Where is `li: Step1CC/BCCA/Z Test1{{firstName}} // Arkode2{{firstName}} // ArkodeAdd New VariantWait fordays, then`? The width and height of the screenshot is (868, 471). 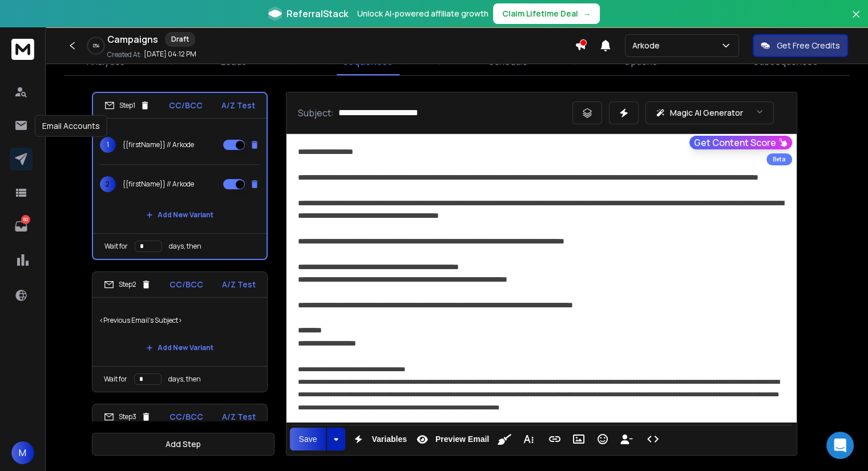
li: Step1CC/BCCA/Z Test1{{firstName}} // Arkode2{{firstName}} // ArkodeAdd New VariantWait fordays, then is located at coordinates (180, 176).